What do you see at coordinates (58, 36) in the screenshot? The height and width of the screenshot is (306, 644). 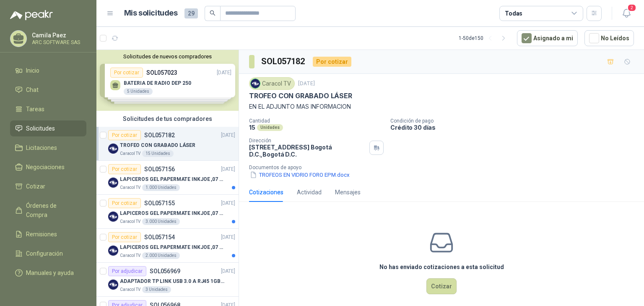 I see `p: Camila Paez` at bounding box center [58, 36].